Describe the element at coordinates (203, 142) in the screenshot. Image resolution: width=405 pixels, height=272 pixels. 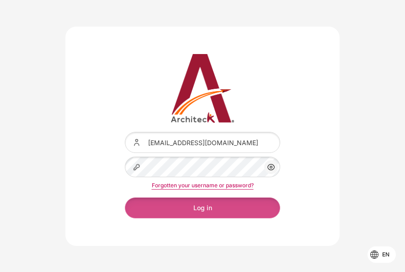
I see `input: Username` at that location.